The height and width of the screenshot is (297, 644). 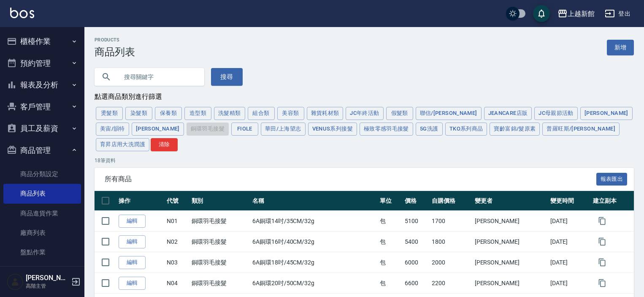 I want to click on button: 美宙/韻特, so click(x=112, y=129).